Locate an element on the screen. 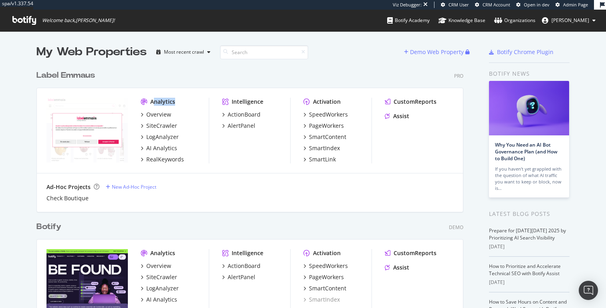 This screenshot has height=308, width=606. a: Open in dev is located at coordinates (532, 5).